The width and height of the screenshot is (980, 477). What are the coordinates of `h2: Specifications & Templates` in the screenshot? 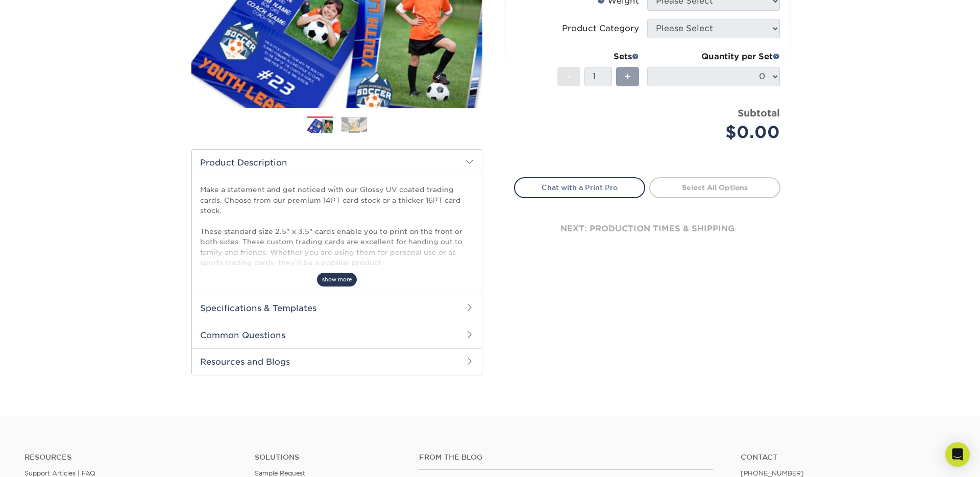 It's located at (337, 308).